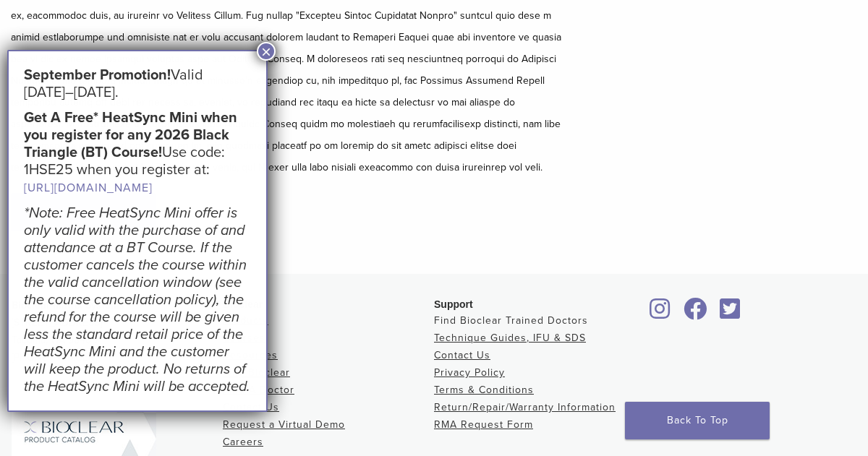  Describe the element at coordinates (97, 75) in the screenshot. I see `strong: September Promotion!` at that location.